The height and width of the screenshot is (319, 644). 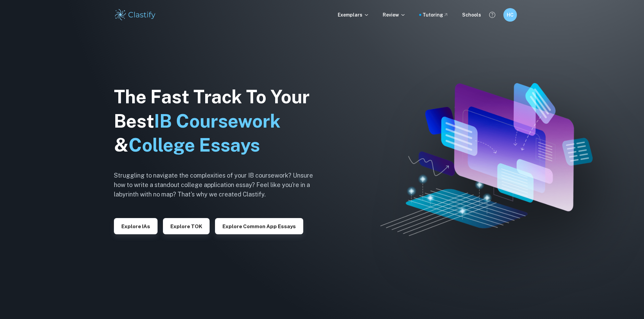 What do you see at coordinates (136, 226) in the screenshot?
I see `button: Explore IAs` at bounding box center [136, 226].